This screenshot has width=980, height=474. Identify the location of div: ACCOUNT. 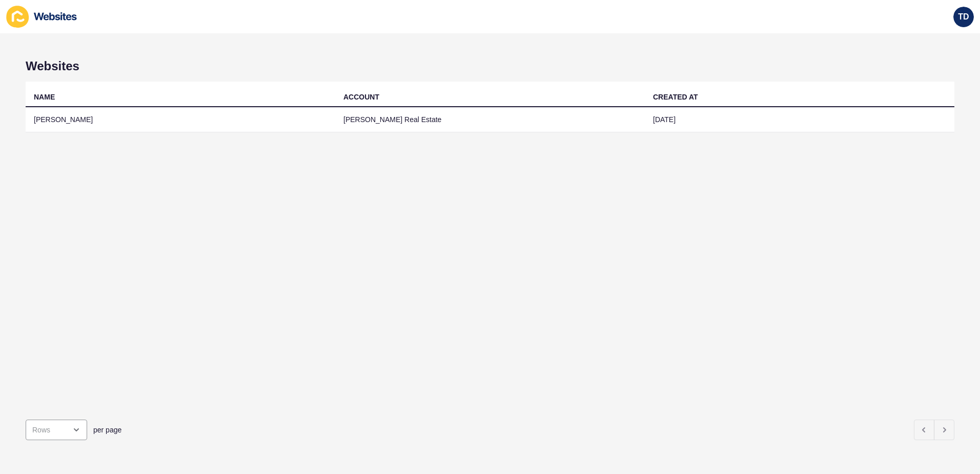
(362, 97).